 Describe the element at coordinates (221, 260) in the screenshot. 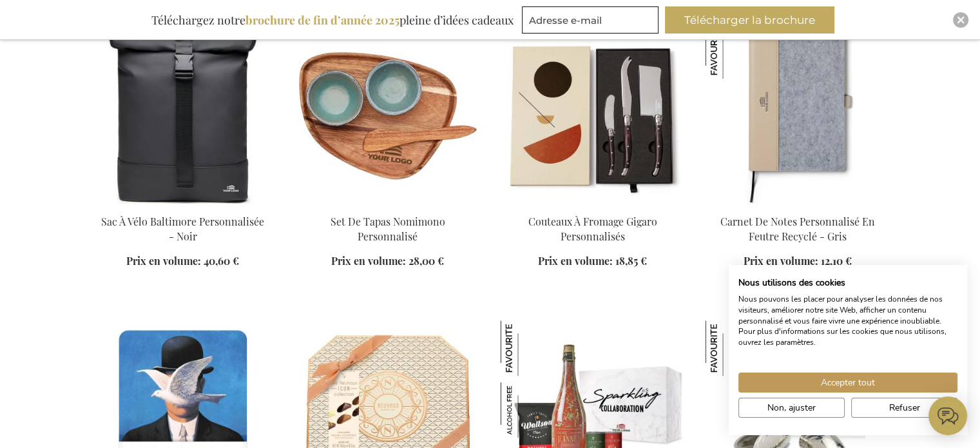

I see `span: 40,60 €` at that location.